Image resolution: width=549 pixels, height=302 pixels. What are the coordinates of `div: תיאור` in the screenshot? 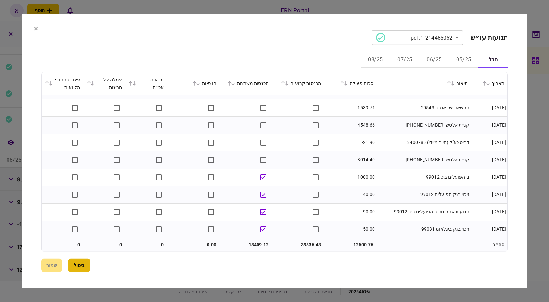 It's located at (424, 83).